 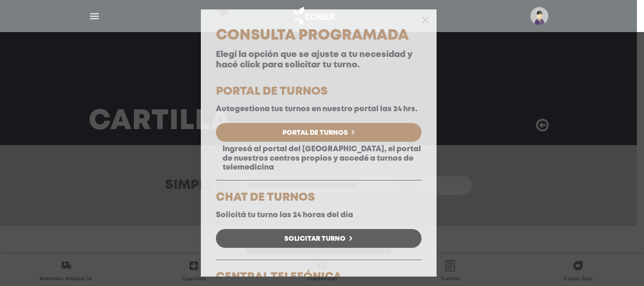 I want to click on a: Solicitar Turno, so click(x=319, y=238).